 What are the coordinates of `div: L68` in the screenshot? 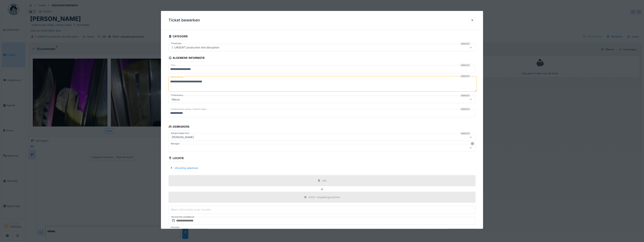 It's located at (324, 181).